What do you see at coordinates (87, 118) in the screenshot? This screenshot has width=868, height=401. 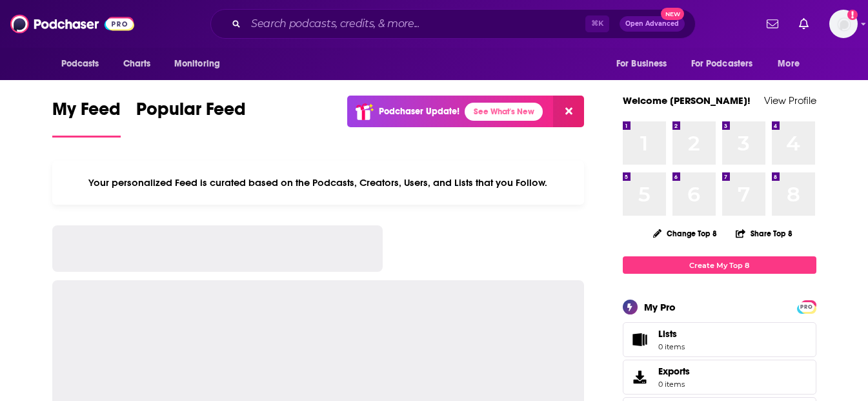 I see `a: My Feed` at bounding box center [87, 118].